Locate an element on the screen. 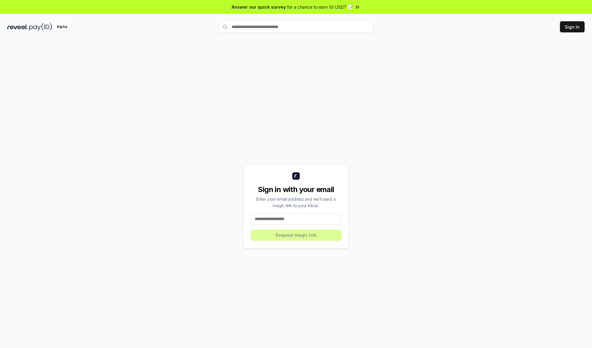 This screenshot has width=592, height=348. img: reveel_dark is located at coordinates (18, 27).